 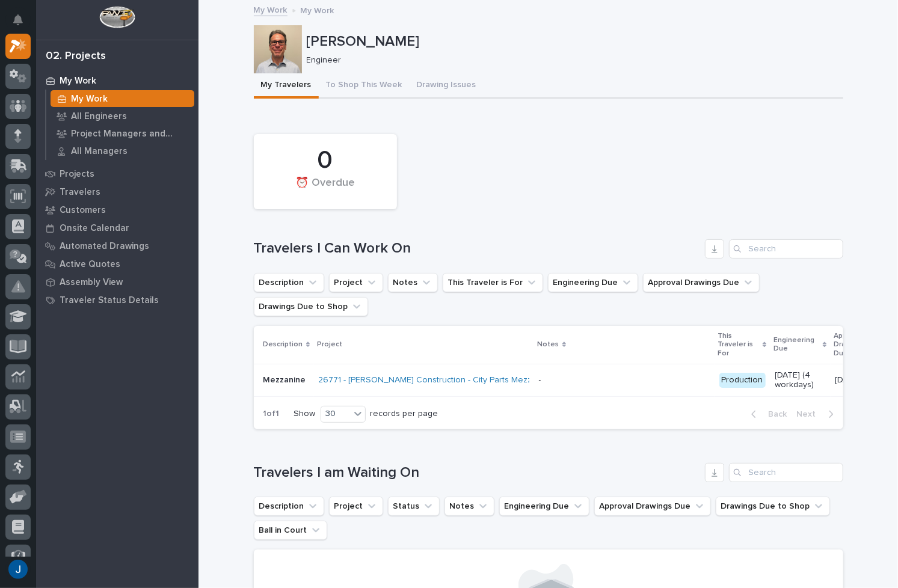 What do you see at coordinates (117, 17) in the screenshot?
I see `img: Workspace Logo` at bounding box center [117, 17].